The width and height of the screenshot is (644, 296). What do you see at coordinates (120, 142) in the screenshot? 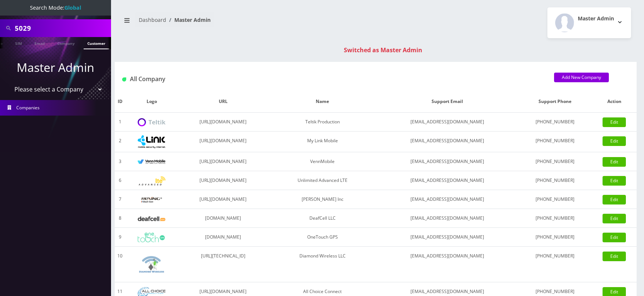
I see `td: 2` at bounding box center [120, 142].